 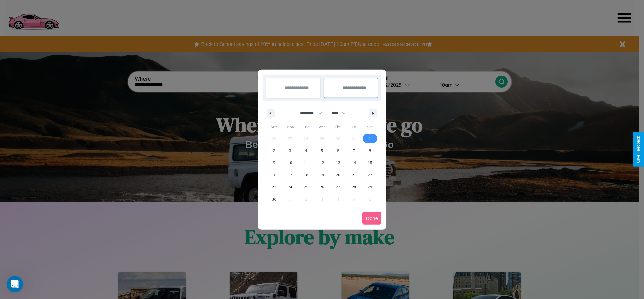 I want to click on button: 20, so click(x=338, y=175).